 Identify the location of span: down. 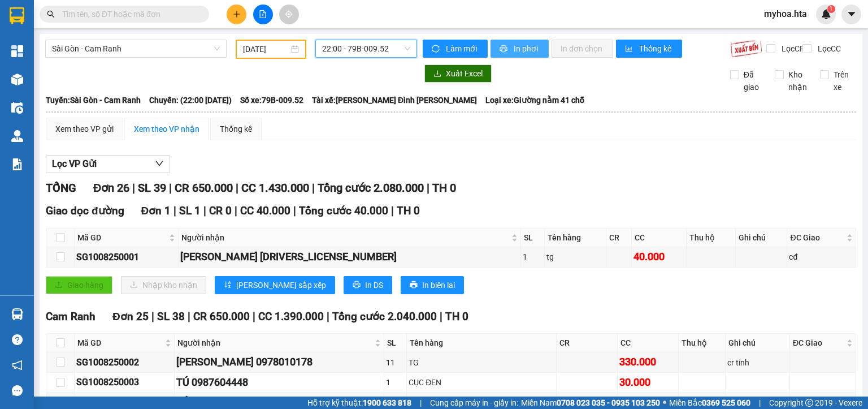
(159, 163).